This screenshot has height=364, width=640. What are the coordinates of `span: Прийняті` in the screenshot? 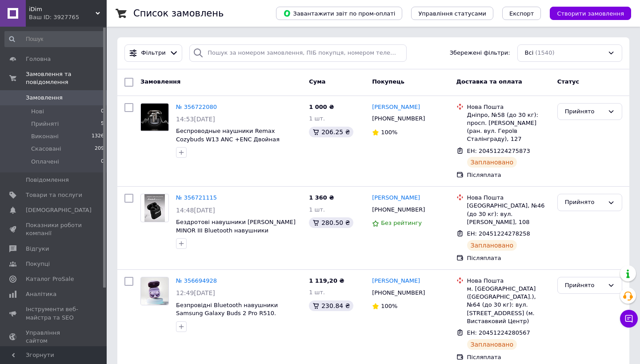 It's located at (45, 124).